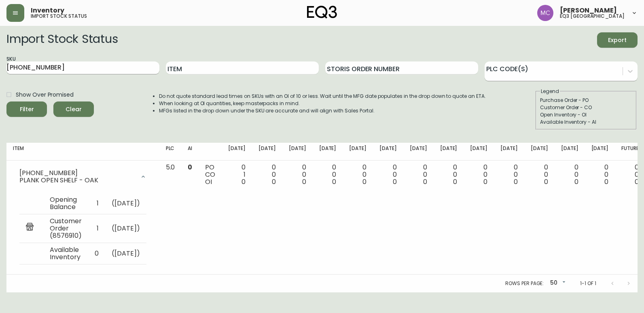 The height and width of the screenshot is (313, 644). What do you see at coordinates (210, 175) in the screenshot?
I see `div: PO CO` at bounding box center [210, 175].